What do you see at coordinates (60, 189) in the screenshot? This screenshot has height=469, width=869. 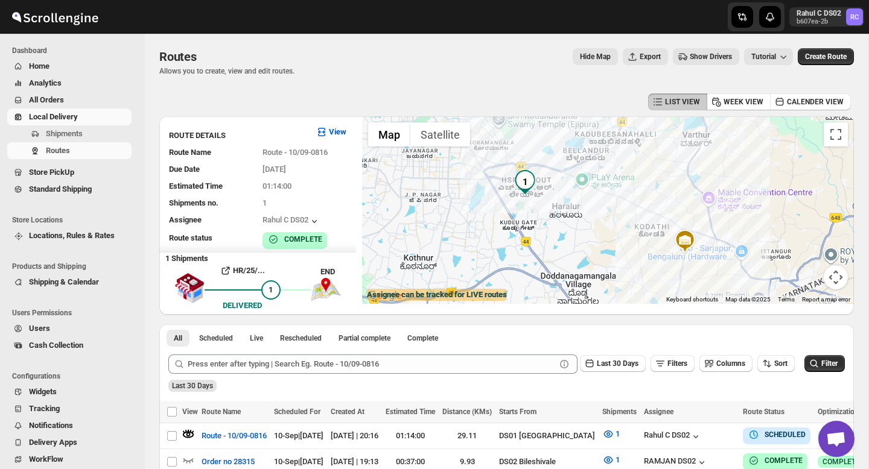 I see `span: Standard Shipping` at bounding box center [60, 189].